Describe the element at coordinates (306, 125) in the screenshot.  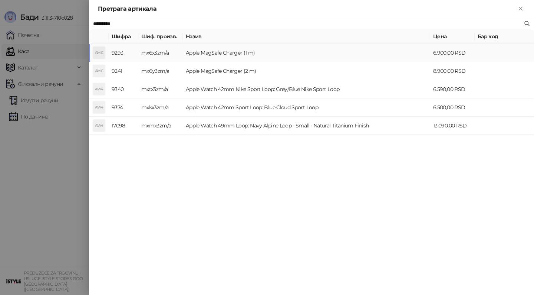
I see `td: Apple Watch 49mm Loop: Navy Alpine Loop - Small - Natural Titanium Finish` at that location.